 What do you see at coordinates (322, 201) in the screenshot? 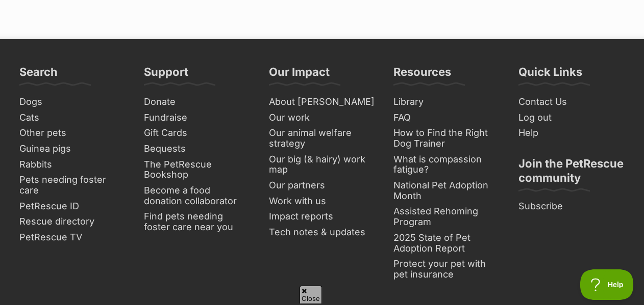
I see `a: Work with us` at bounding box center [322, 201].